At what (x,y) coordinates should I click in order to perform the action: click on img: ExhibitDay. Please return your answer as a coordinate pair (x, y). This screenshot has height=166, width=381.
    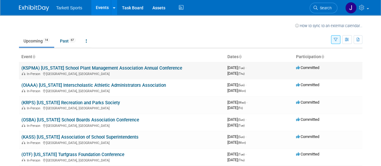
    Looking at the image, I should click on (34, 8).